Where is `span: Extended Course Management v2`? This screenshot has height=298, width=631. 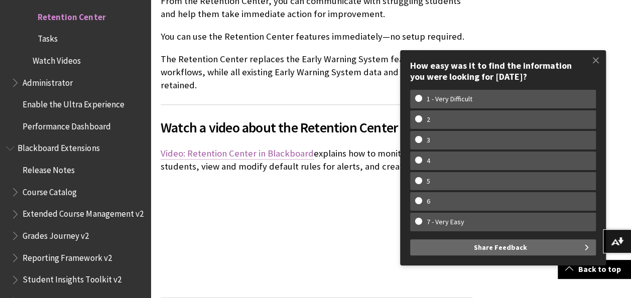 span: Extended Course Management v2 is located at coordinates (83, 212).